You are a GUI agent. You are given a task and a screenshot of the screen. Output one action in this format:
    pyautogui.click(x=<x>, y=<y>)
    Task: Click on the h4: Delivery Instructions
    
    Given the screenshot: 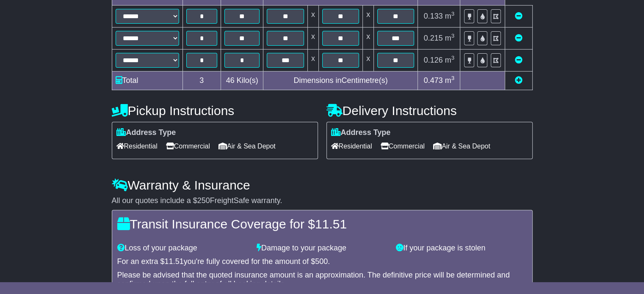 What is the action you would take?
    pyautogui.click(x=430, y=110)
    